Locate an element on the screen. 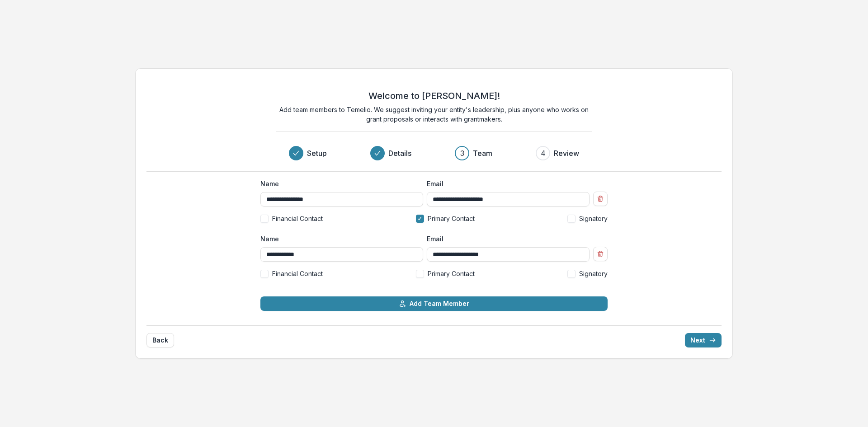 This screenshot has height=427, width=868. h3: Team is located at coordinates (483, 153).